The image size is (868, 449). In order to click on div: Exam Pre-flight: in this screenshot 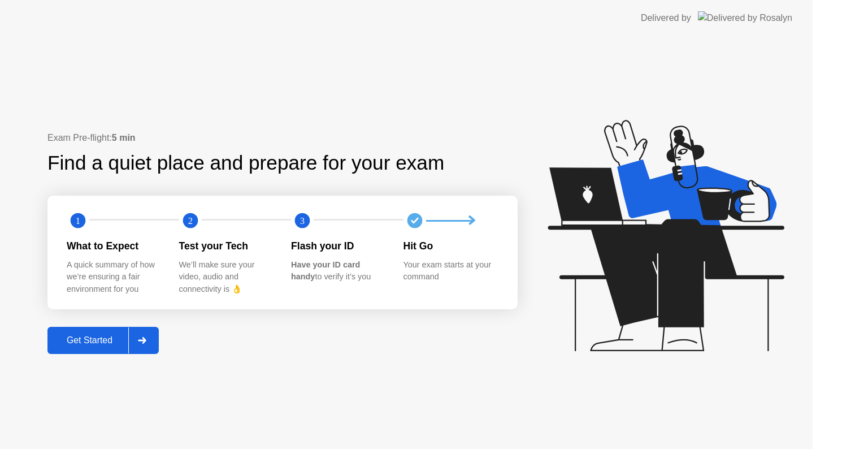, I will do `click(283, 138)`.